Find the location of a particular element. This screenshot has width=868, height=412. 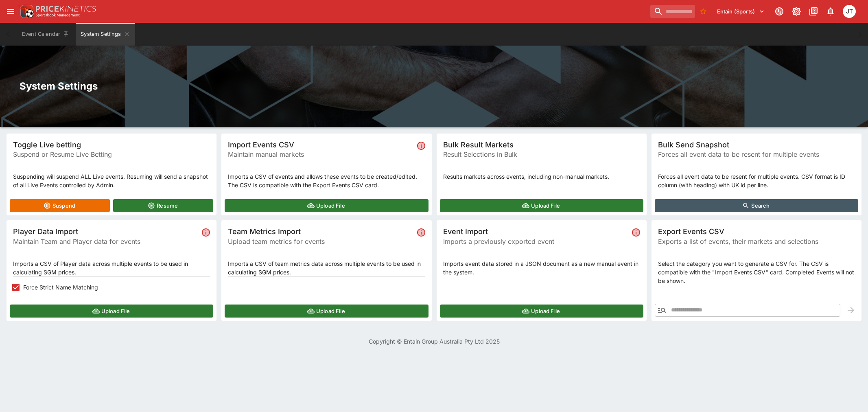

span: Exports a list of events, their markets and selections is located at coordinates (757, 241).